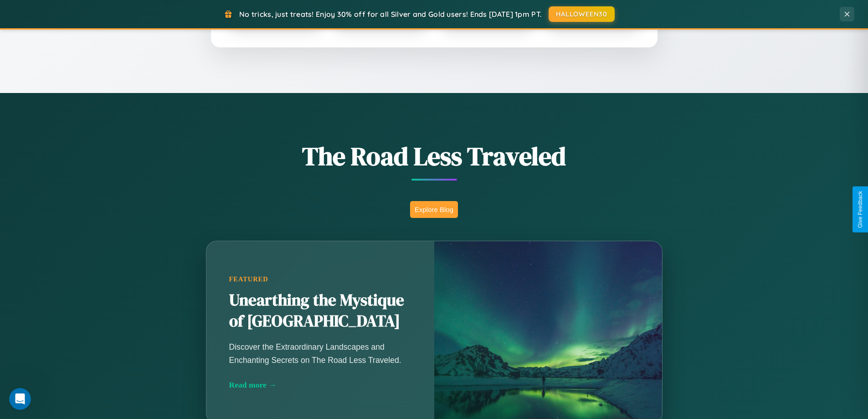 The width and height of the screenshot is (868, 419). I want to click on button: Explore Blog, so click(434, 209).